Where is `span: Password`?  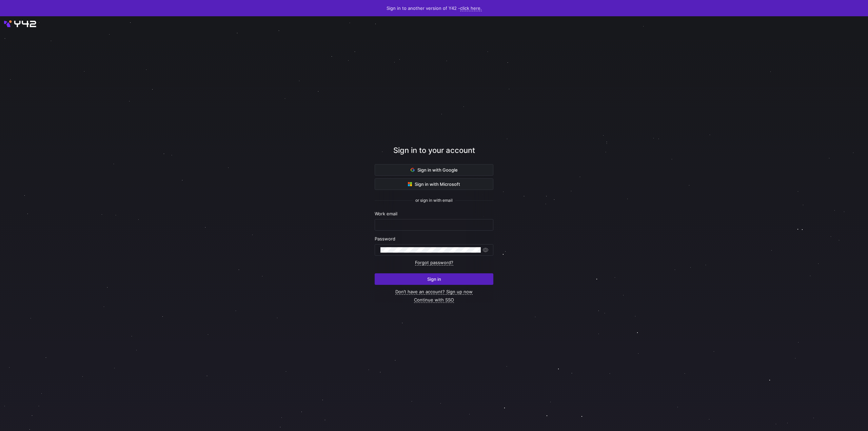
span: Password is located at coordinates (385, 239).